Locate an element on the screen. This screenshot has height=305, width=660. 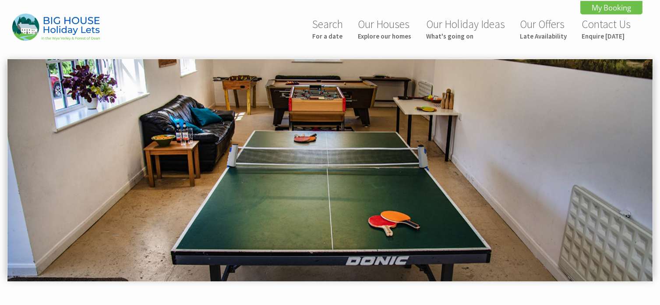
small: For a date is located at coordinates (327, 36).